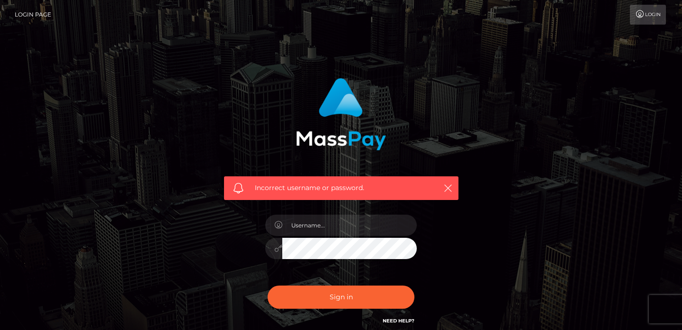 The image size is (682, 330). What do you see at coordinates (341, 114) in the screenshot?
I see `img: MassPay Login` at bounding box center [341, 114].